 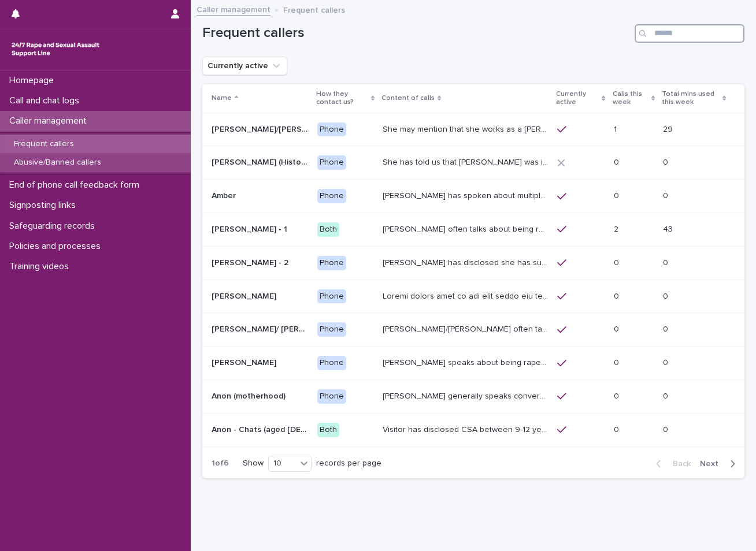 What do you see at coordinates (54, 226) in the screenshot?
I see `p: Safeguarding records` at bounding box center [54, 226].